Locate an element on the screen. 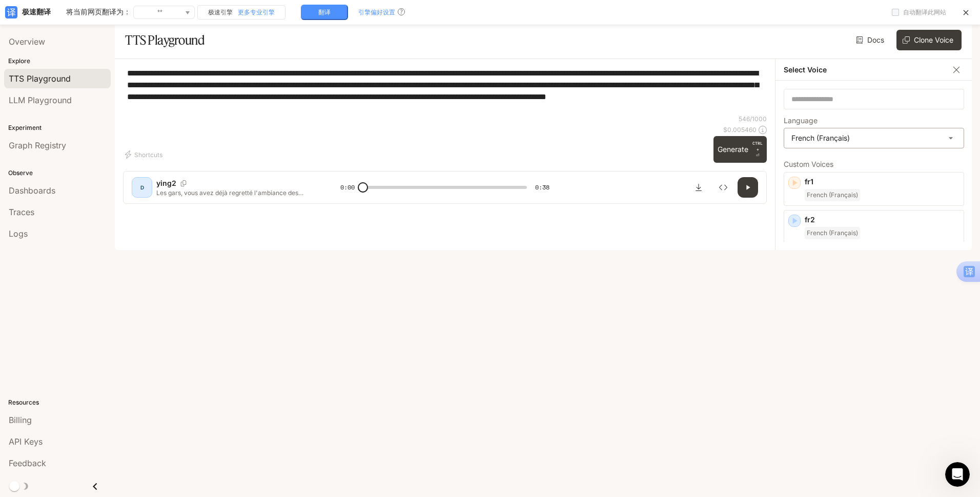 The image size is (980, 497). span: 0:38 is located at coordinates (542, 187).